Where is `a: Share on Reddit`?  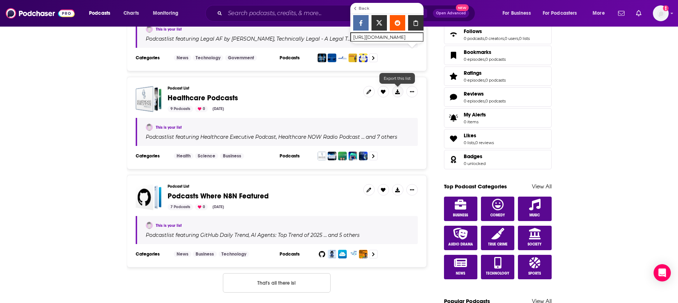 a: Share on Reddit is located at coordinates (397, 23).